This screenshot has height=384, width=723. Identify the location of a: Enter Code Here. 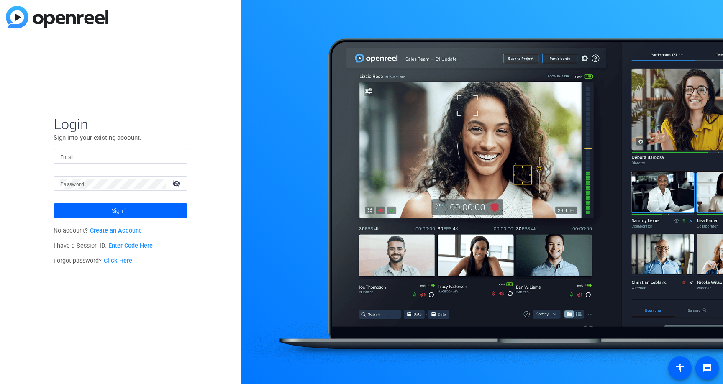
(131, 246).